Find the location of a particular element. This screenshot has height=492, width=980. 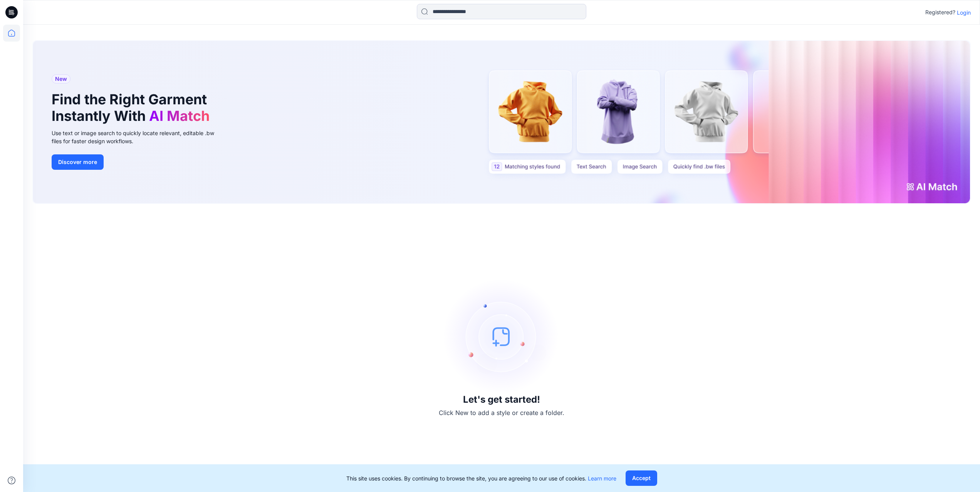

button: Discover more is located at coordinates (77, 162).